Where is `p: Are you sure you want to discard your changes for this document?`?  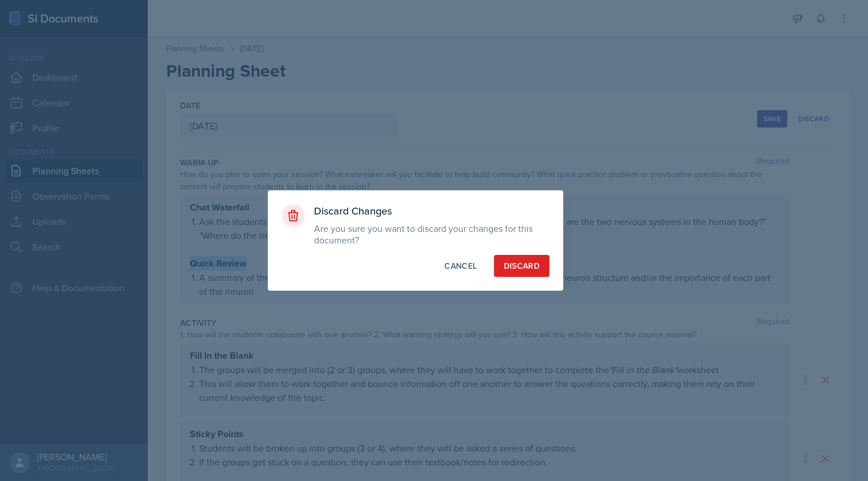
p: Are you sure you want to discard your changes for this document? is located at coordinates (432, 234).